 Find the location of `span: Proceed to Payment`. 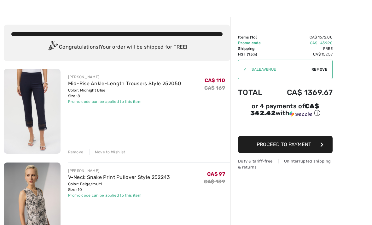

span: Proceed to Payment is located at coordinates (284, 144).